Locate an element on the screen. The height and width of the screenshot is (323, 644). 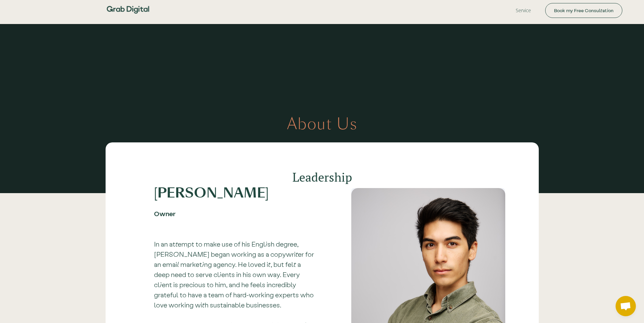
h1: About Us is located at coordinates (322, 124).